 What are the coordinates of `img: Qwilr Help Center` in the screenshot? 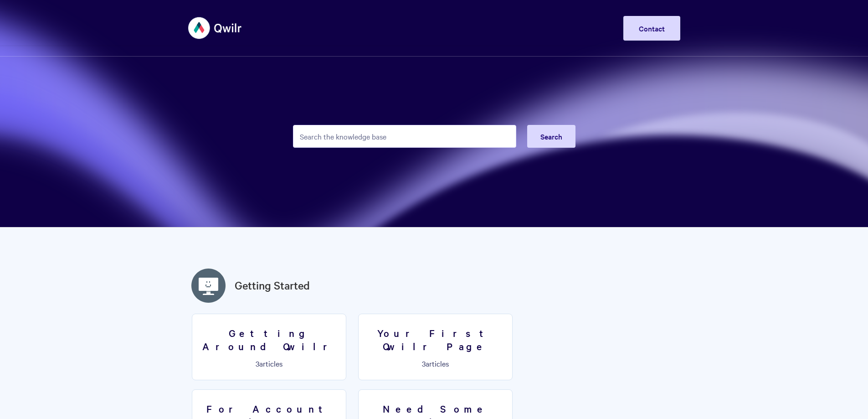 It's located at (215, 28).